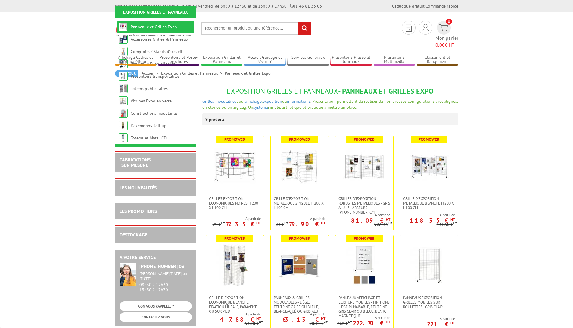  I want to click on p: 77.35 €, so click(243, 224).